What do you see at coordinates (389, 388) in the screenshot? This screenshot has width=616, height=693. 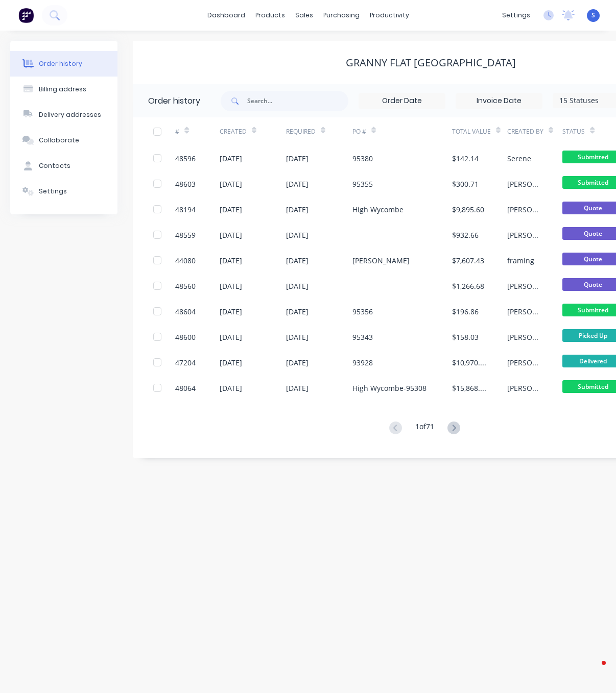 I see `div: High Wycombe-95308` at bounding box center [389, 388].